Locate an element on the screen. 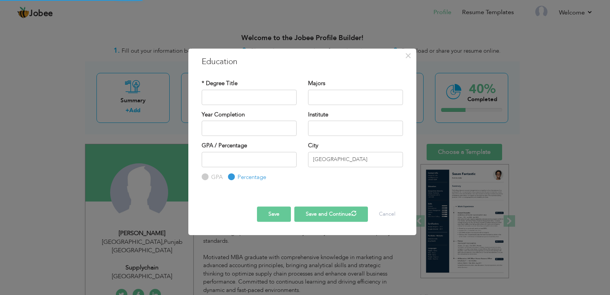  button: Cancel is located at coordinates (387, 214).